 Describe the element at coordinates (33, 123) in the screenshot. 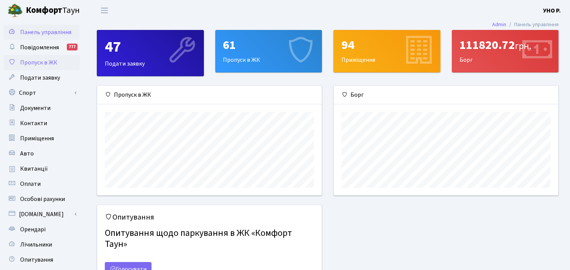

I see `span: Контакти` at that location.